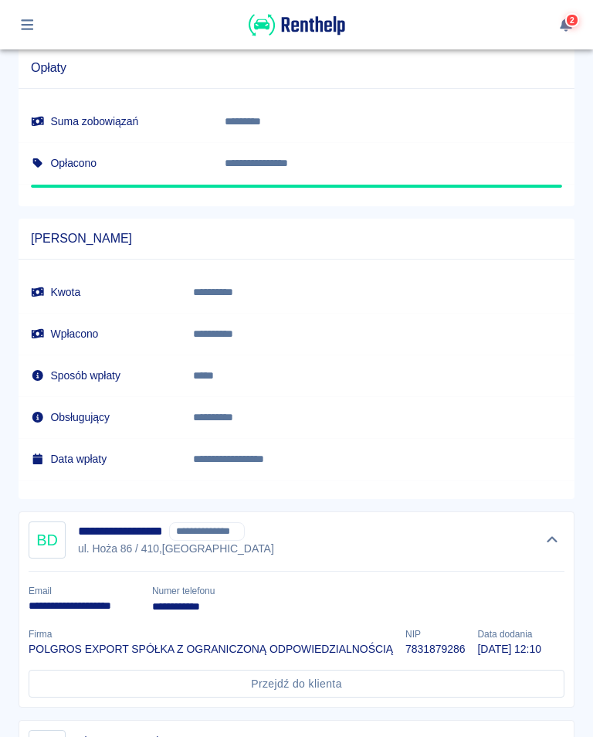 The height and width of the screenshot is (737, 593). I want to click on span: 2, so click(573, 19).